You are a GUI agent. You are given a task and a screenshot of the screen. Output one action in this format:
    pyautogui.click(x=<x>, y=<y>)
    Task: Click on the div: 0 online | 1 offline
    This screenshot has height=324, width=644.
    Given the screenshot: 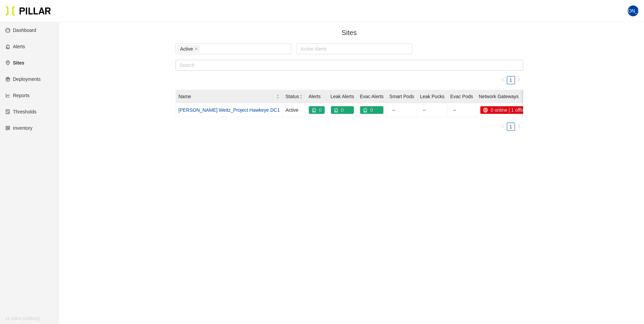 What is the action you would take?
    pyautogui.click(x=505, y=110)
    